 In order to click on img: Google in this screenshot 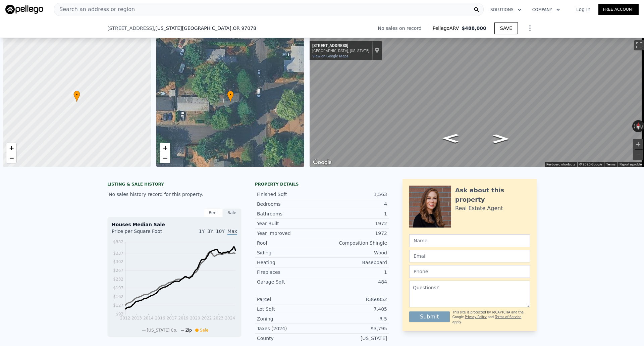, I will do `click(322, 163)`.